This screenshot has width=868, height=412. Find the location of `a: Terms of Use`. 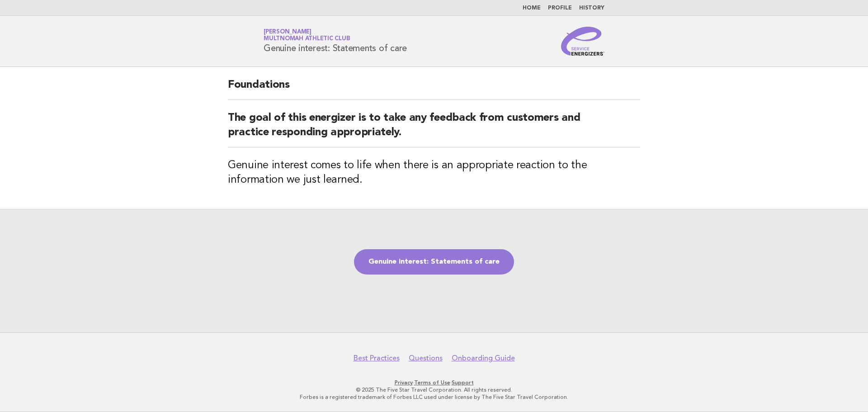

a: Terms of Use is located at coordinates (432, 382).